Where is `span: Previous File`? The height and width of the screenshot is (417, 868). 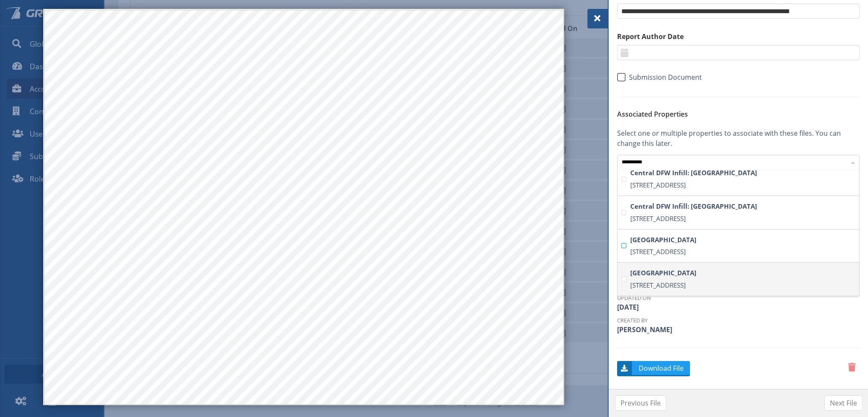
span: Previous File is located at coordinates (641, 403).